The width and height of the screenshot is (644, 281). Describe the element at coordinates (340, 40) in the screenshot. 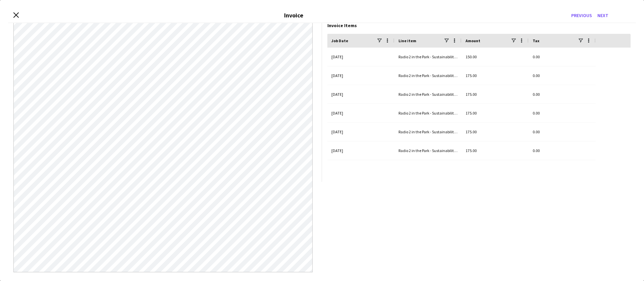

I see `span: Job Date` at that location.